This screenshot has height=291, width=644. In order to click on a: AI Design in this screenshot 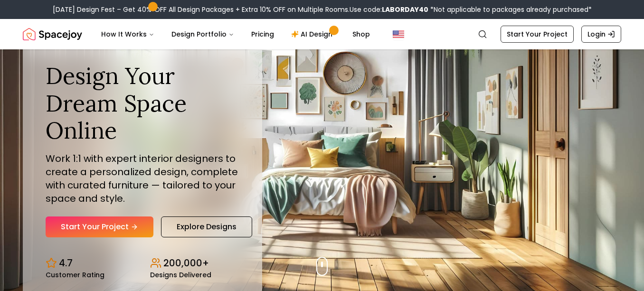, I will do `click(313, 35)`.